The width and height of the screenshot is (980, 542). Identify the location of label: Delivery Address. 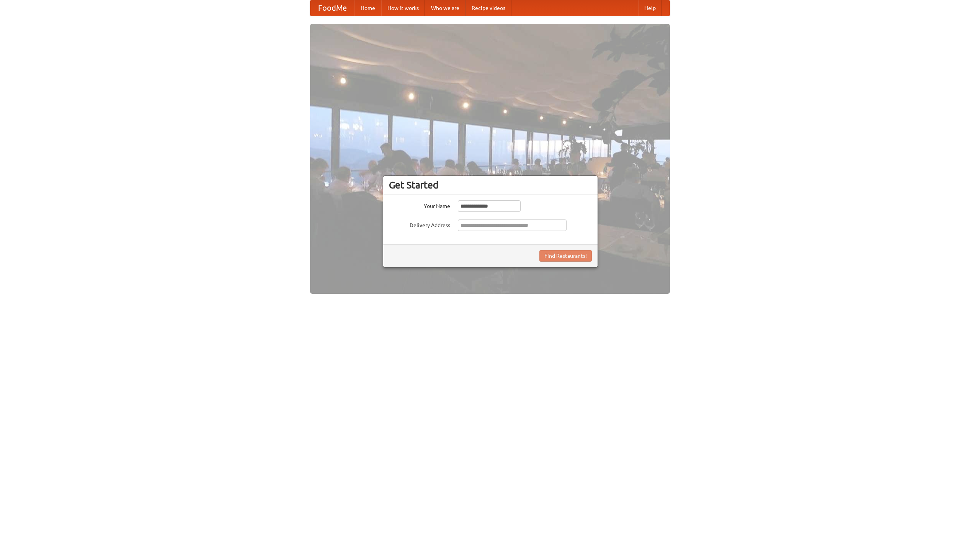
(419, 224).